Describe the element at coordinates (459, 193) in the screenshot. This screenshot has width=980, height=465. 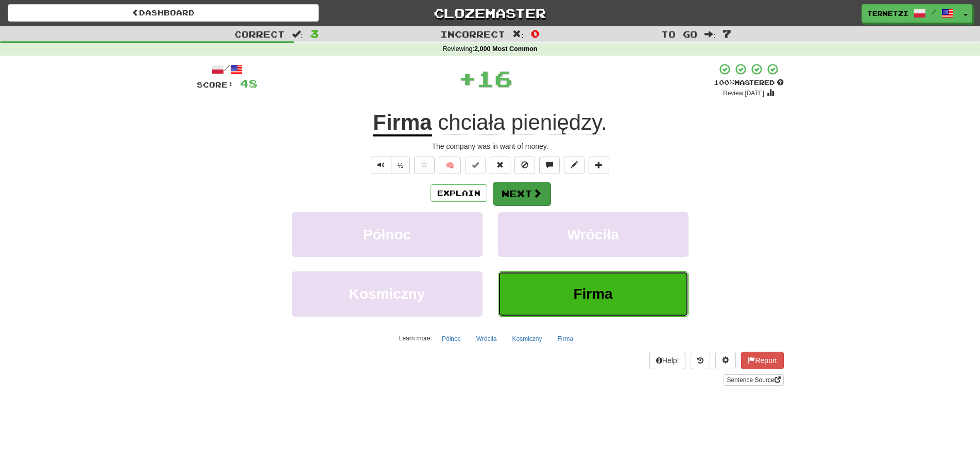
I see `button: Explain` at that location.